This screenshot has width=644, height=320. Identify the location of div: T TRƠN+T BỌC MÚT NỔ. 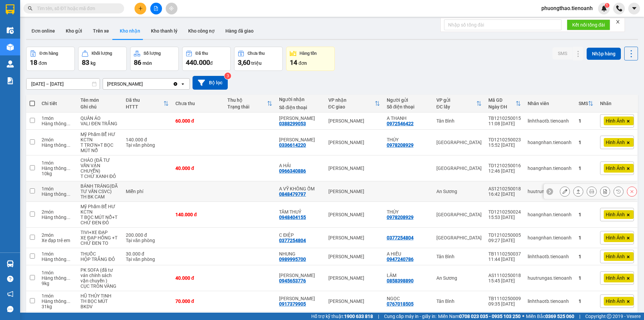
(100, 148).